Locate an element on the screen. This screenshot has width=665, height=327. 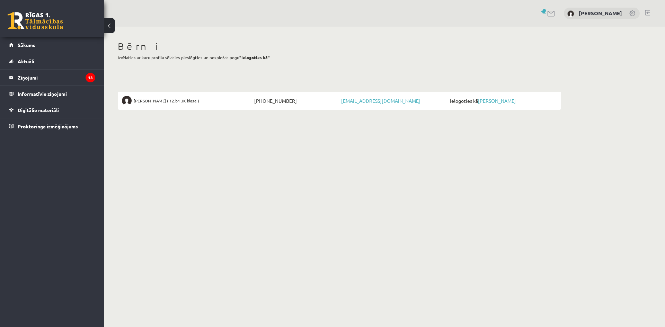
legend: Ziņojumi is located at coordinates (56, 78).